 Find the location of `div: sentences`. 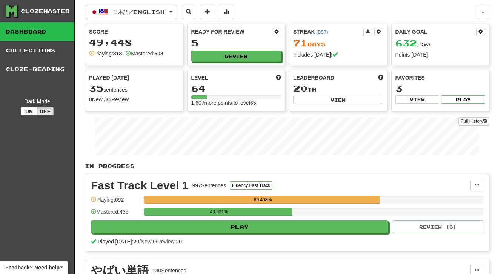

div: sentences is located at coordinates (134, 89).